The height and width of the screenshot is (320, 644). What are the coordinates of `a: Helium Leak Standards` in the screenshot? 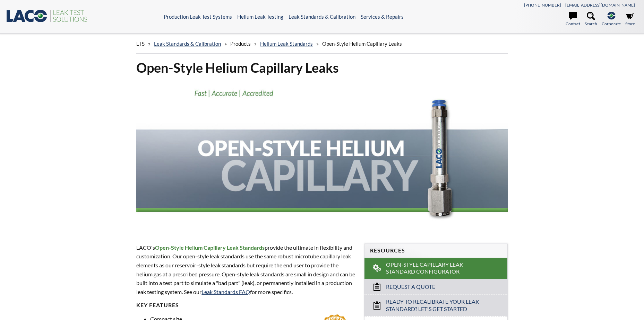 It's located at (286, 44).